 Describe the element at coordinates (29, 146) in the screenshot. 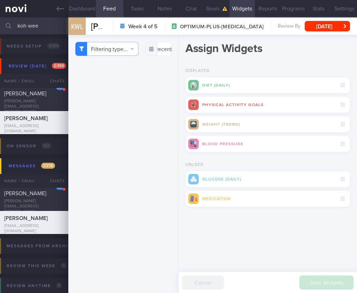

I see `div: On sensor` at that location.